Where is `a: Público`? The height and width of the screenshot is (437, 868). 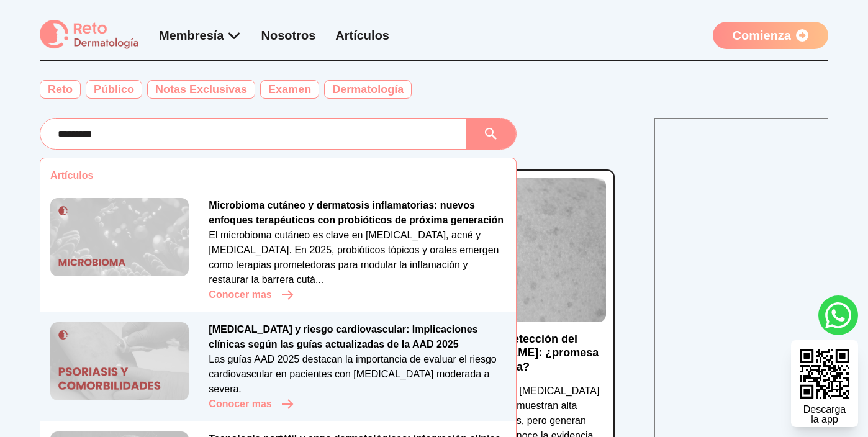
a: Público is located at coordinates (113, 89).